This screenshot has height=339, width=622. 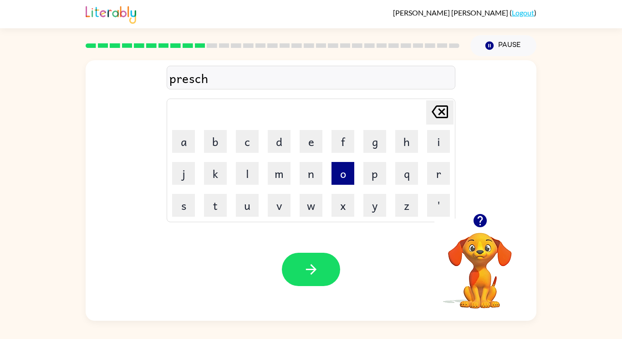 I want to click on button: h, so click(x=407, y=141).